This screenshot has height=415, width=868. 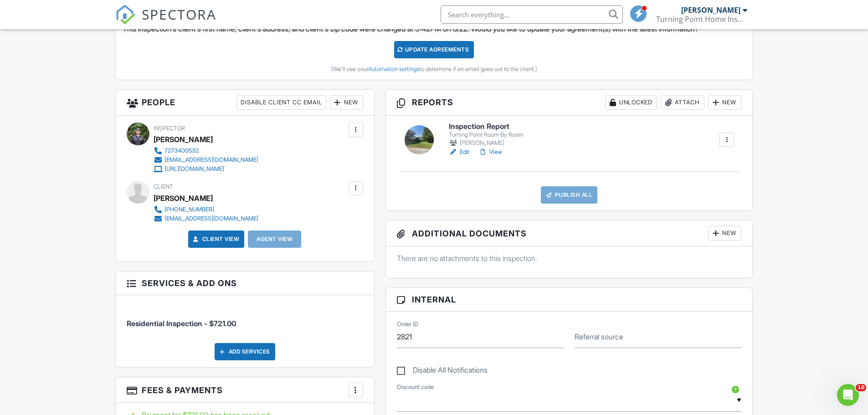 I want to click on a: 7273400532, so click(x=206, y=151).